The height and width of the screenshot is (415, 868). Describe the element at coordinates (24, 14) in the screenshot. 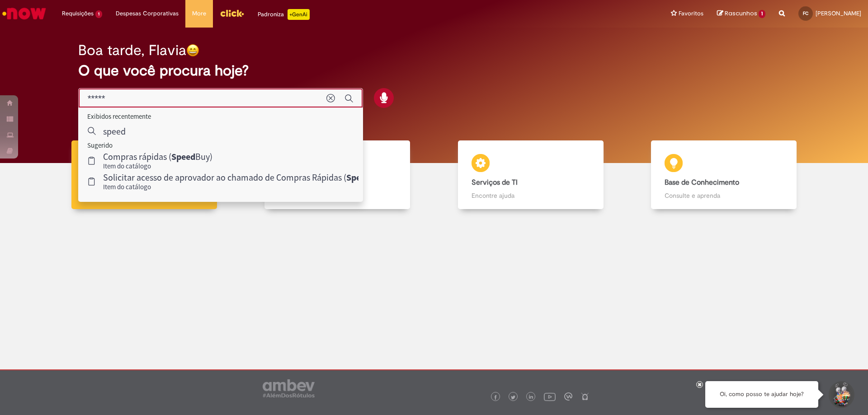

I see `img: ServiceNow` at that location.